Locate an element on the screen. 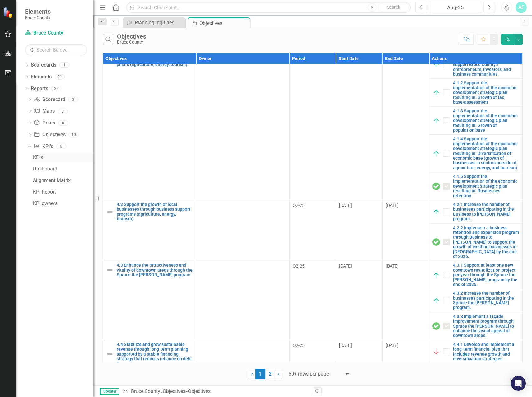 The width and height of the screenshot is (532, 397). a: Elements is located at coordinates (41, 77).